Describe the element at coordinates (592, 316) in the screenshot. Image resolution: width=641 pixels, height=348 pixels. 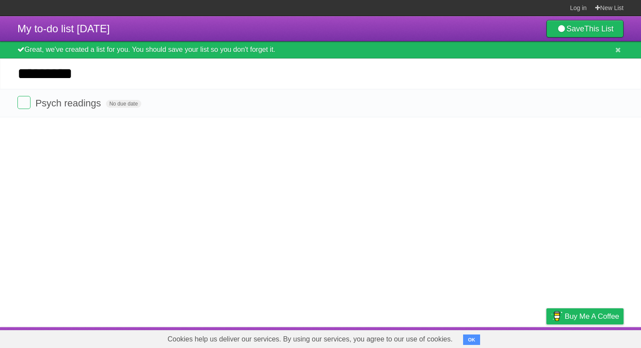
I see `span: Buy me a coffee` at that location.